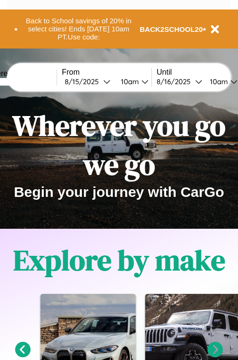 This screenshot has height=360, width=238. Describe the element at coordinates (119, 260) in the screenshot. I see `h1: Explore by make` at that location.